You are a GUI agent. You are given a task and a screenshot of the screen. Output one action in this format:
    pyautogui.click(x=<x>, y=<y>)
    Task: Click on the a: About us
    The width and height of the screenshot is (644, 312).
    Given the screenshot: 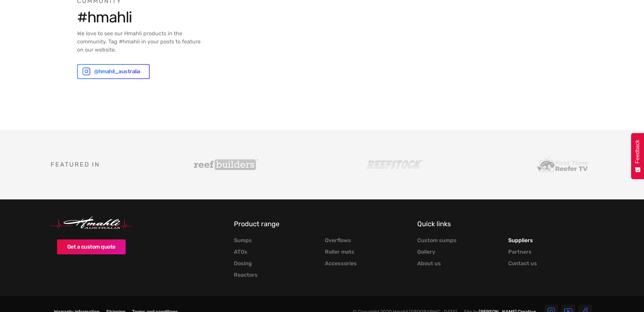 What is the action you would take?
    pyautogui.click(x=429, y=263)
    